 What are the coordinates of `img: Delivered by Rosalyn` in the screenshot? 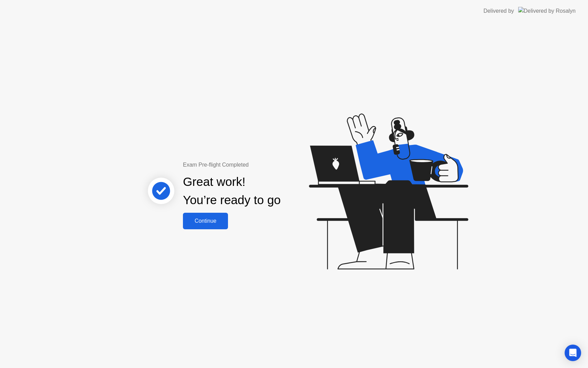 It's located at (547, 11).